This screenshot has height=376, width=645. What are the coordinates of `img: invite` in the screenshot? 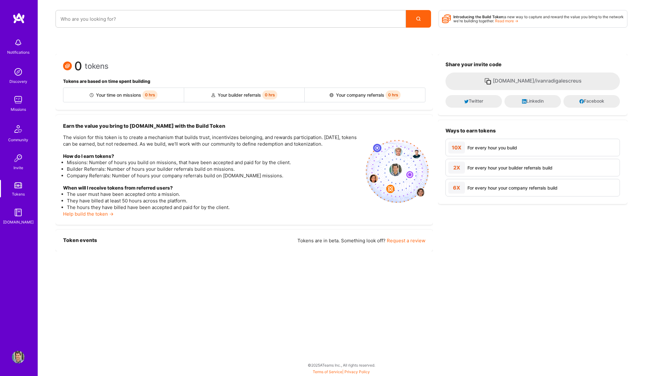 It's located at (397, 171).